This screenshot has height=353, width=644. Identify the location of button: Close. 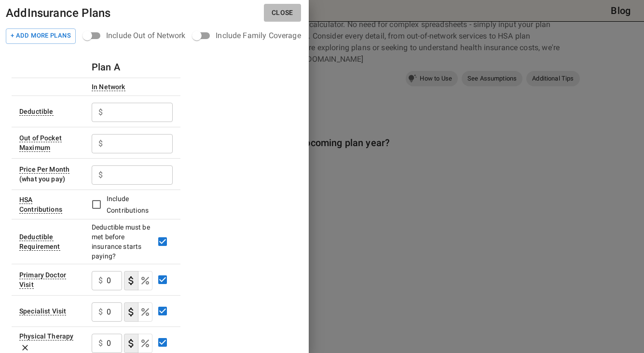
(282, 12).